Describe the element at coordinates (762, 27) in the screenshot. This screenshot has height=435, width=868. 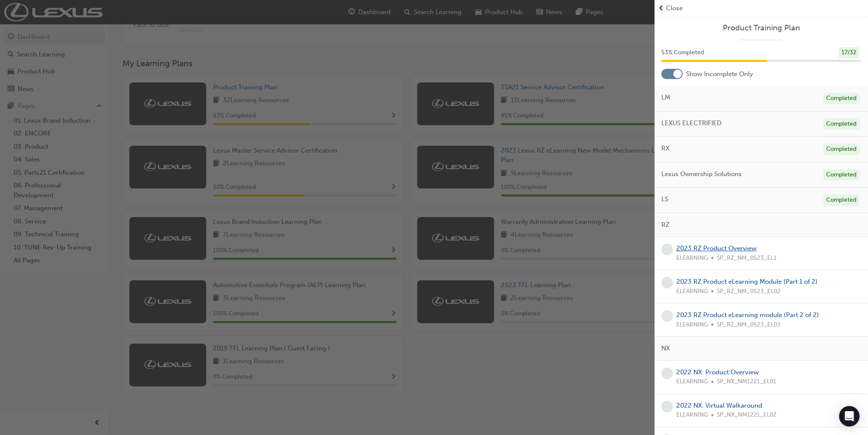
I see `span: Product Training Plan` at that location.